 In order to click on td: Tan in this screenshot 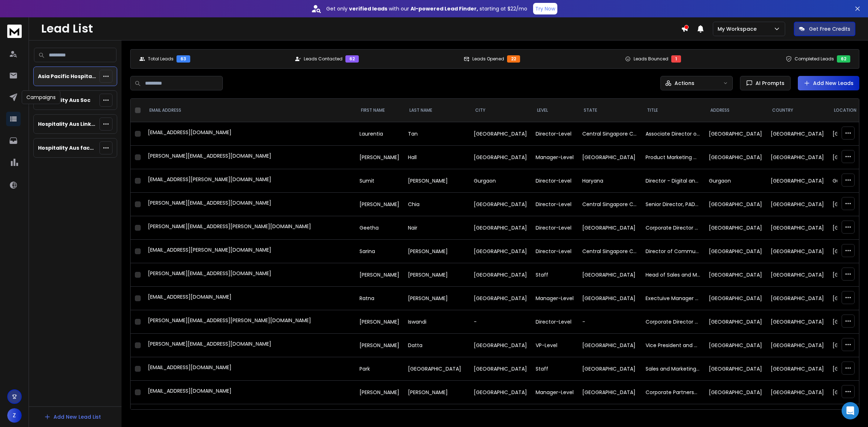, I will do `click(437, 133)`.